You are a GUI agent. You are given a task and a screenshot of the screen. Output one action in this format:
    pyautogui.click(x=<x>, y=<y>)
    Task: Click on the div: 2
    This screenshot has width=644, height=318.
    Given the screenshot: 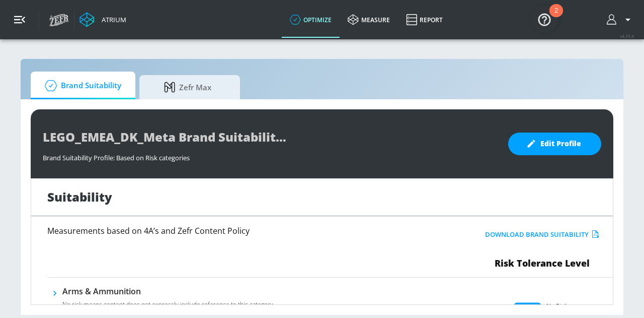 What is the action you would take?
    pyautogui.click(x=556, y=17)
    